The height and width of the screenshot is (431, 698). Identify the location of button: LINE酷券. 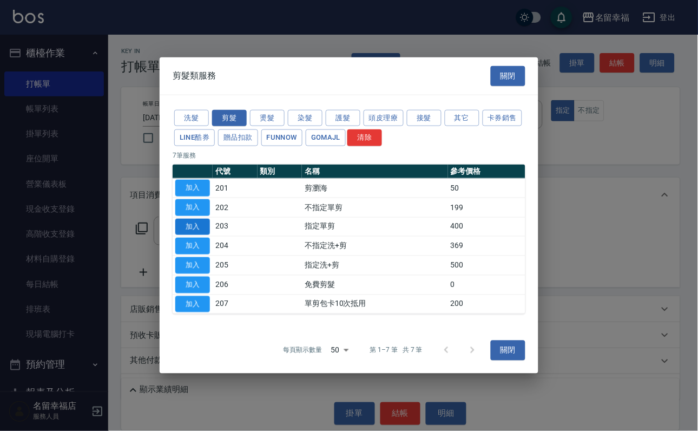
(194, 137).